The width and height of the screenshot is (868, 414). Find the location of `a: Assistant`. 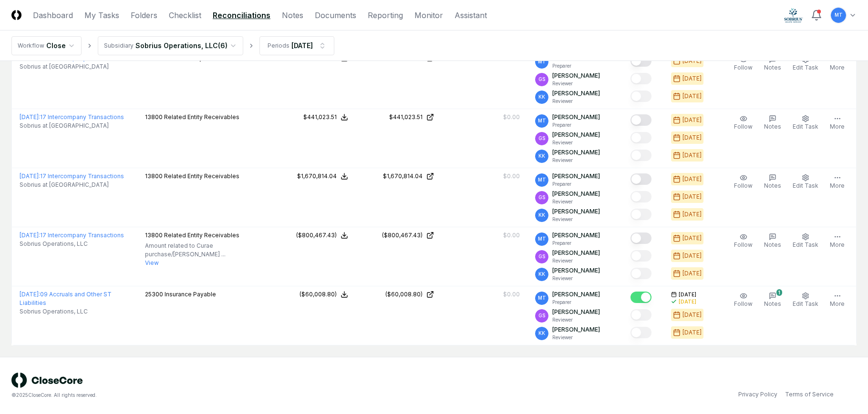

a: Assistant is located at coordinates (471, 15).